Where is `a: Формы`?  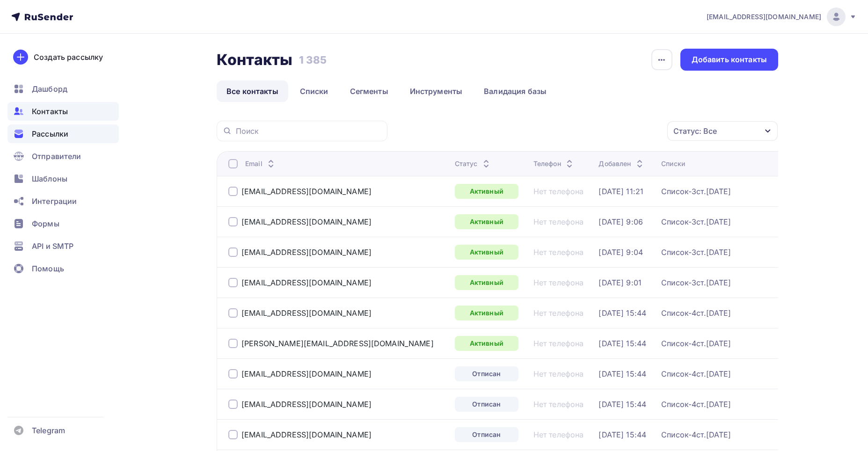
a: Формы is located at coordinates (63, 223).